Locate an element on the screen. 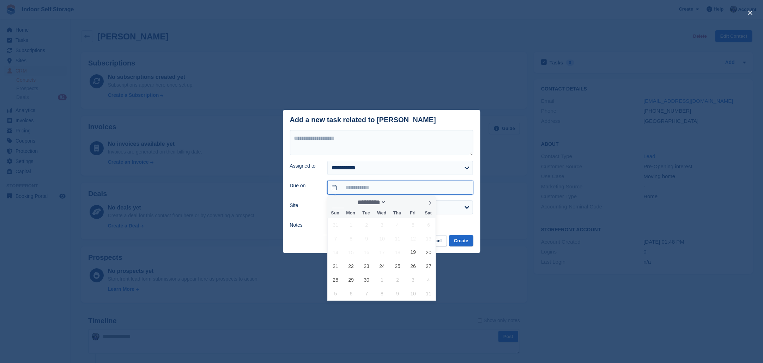 The image size is (763, 363). span: October 5, 2025 is located at coordinates (335, 294).